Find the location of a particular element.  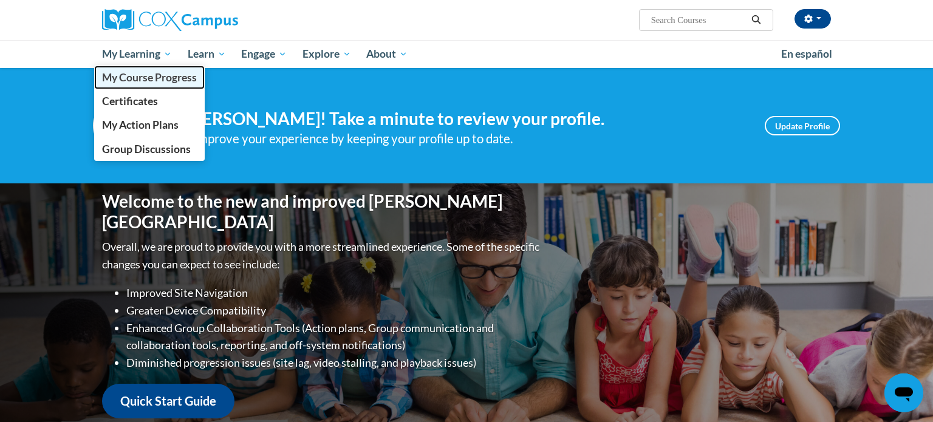

a: Engage is located at coordinates (264, 54).